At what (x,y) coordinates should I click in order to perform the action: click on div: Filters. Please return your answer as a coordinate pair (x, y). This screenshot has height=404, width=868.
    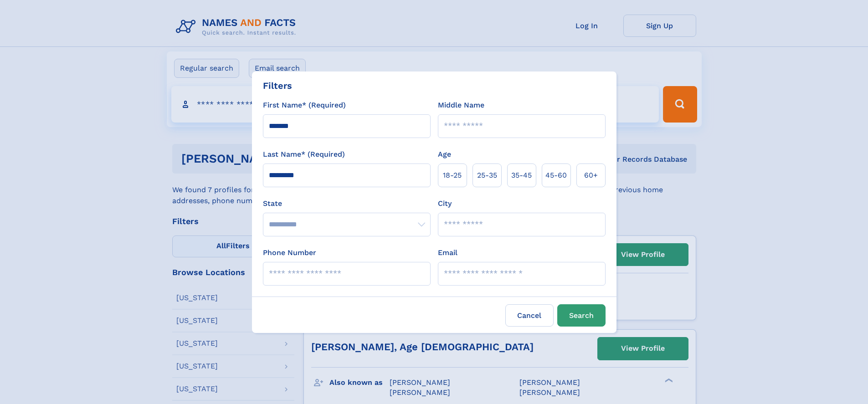
    Looking at the image, I should click on (278, 86).